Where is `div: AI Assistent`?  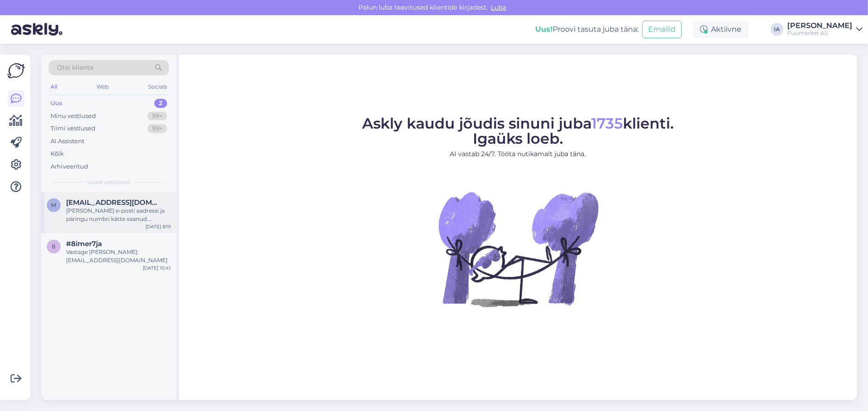 div: AI Assistent is located at coordinates (67, 141).